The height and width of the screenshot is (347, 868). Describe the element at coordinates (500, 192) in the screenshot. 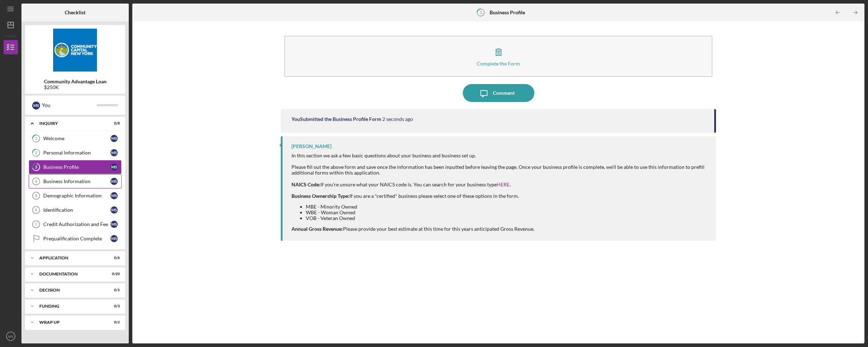

I see `div: In this section we ask a few basic questions about your business and business set up. Please fill...` at that location.